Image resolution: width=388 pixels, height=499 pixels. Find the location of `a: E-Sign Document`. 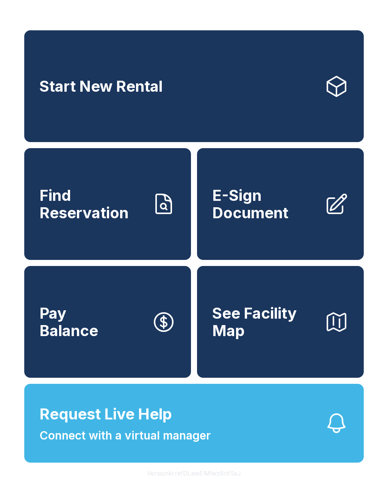

a: E-Sign Document is located at coordinates (281, 204).